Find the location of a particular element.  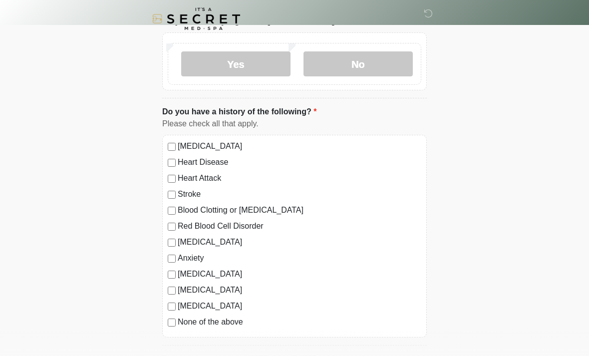

img: It's A Secret Med Spa Logo is located at coordinates (196, 18).